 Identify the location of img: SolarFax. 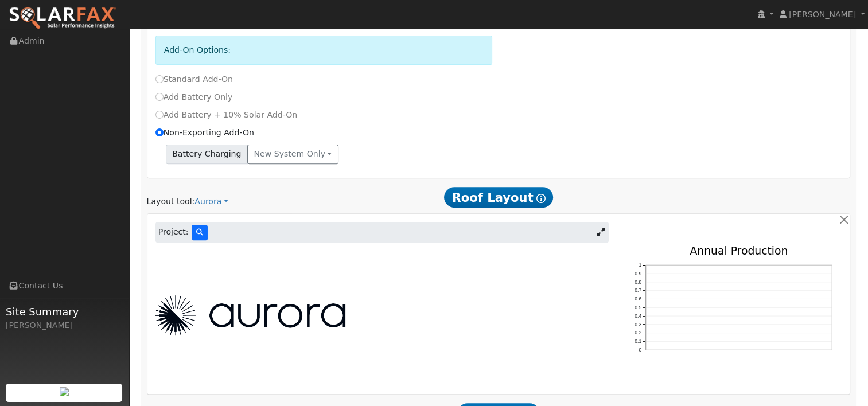
(62, 19).